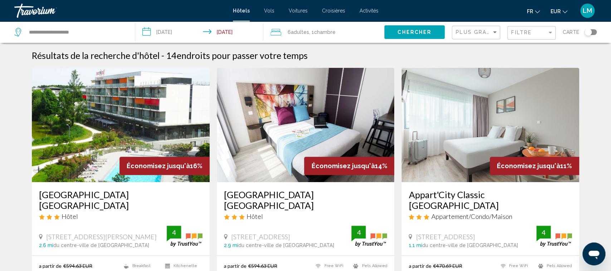 This screenshot has height=271, width=611. Describe the element at coordinates (120, 11) in the screenshot. I see `a: Travorium` at that location.